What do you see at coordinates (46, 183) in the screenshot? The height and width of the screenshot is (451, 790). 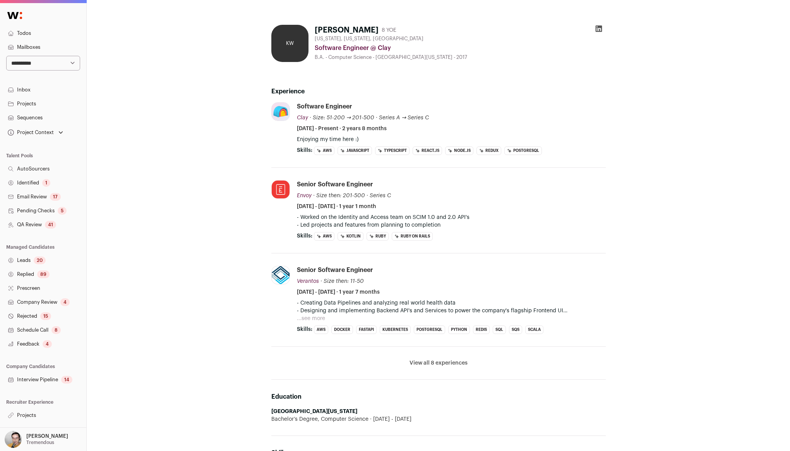 I see `div: 1` at bounding box center [46, 183].